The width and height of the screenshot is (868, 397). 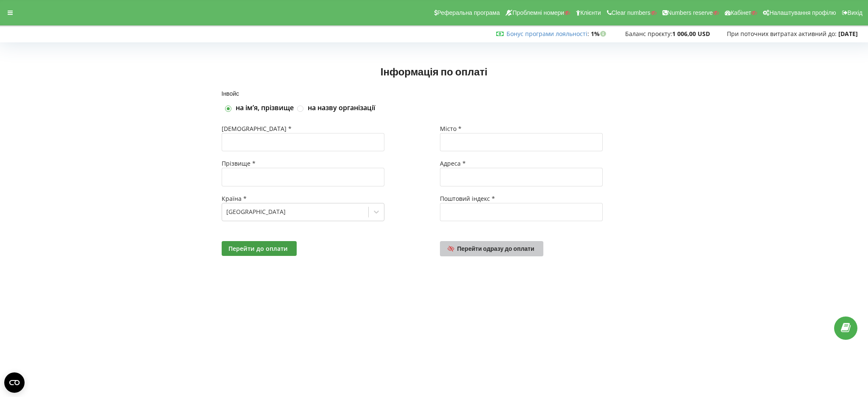 What do you see at coordinates (453, 163) in the screenshot?
I see `span: Адреса *` at bounding box center [453, 163].